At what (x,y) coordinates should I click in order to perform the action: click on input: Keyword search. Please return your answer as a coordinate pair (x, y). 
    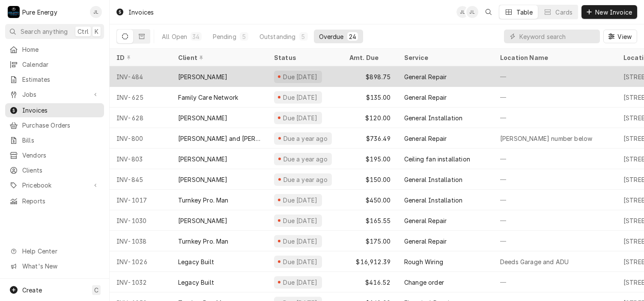
    Looking at the image, I should click on (557, 36).